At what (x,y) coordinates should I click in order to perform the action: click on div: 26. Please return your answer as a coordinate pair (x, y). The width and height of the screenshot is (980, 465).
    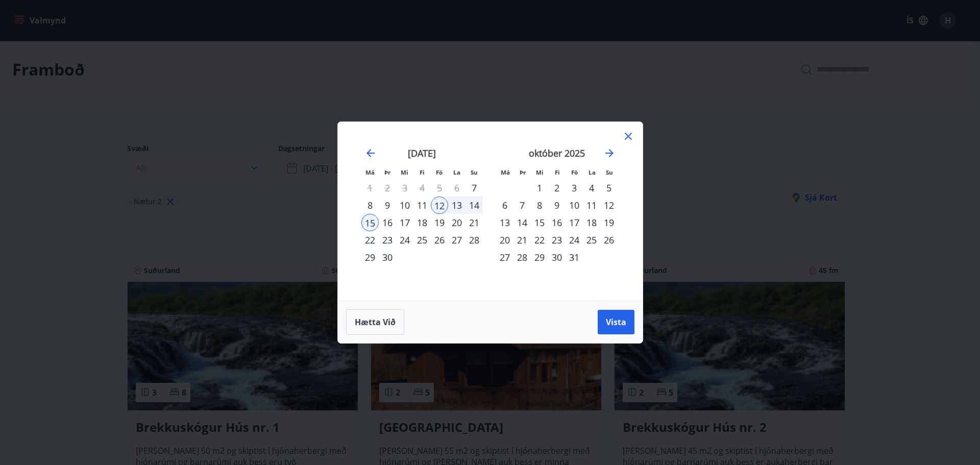
    Looking at the image, I should click on (439, 240).